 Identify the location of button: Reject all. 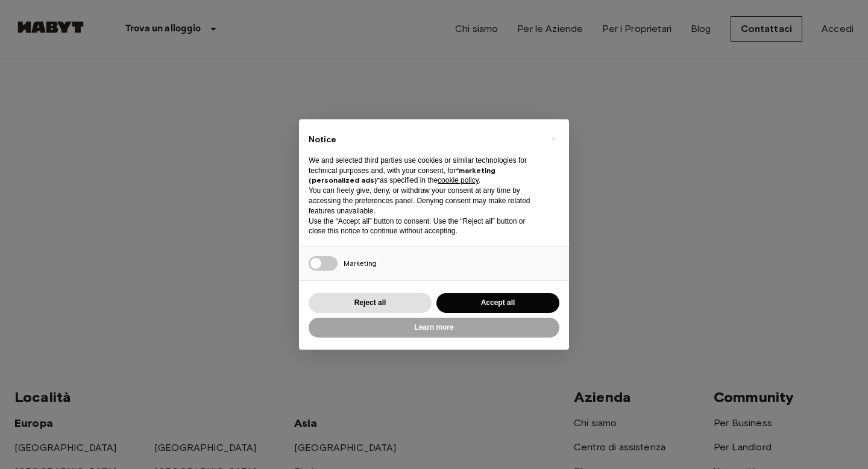
(371, 303).